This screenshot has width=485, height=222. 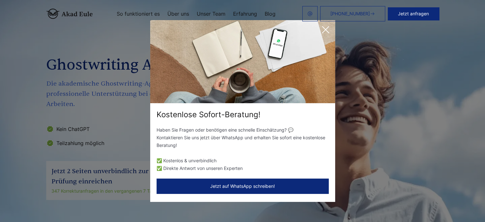 I want to click on a: Unser Team, so click(x=211, y=14).